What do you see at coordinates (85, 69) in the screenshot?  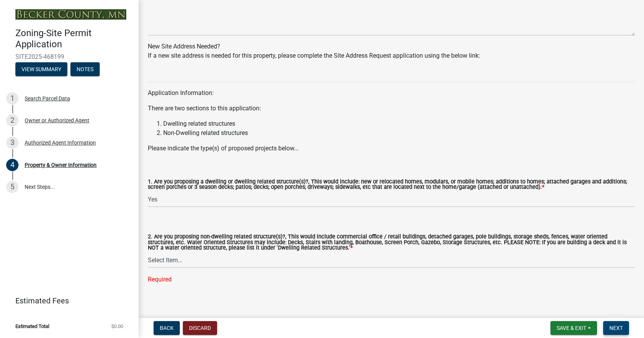 I see `wm-modal-confirm: Notes` at bounding box center [85, 69].